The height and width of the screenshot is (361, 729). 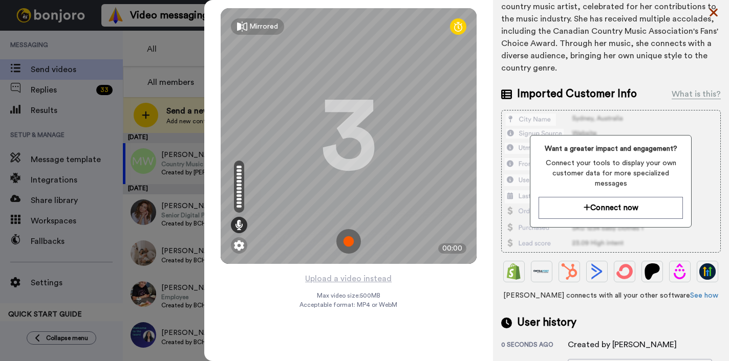 What do you see at coordinates (348, 279) in the screenshot?
I see `button: Upload a video instead` at bounding box center [348, 279].